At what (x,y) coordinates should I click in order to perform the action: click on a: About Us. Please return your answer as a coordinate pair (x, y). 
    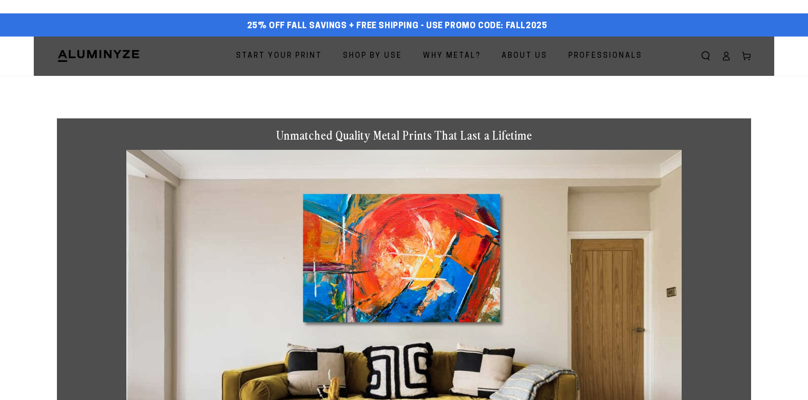
    Looking at the image, I should click on (524, 56).